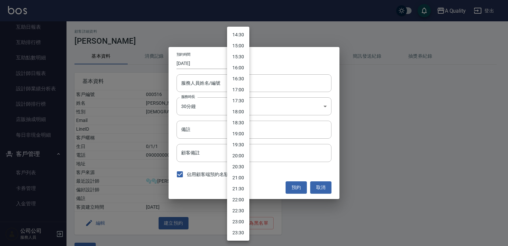  Describe the element at coordinates (238, 188) in the screenshot. I see `li: 21:30` at that location.